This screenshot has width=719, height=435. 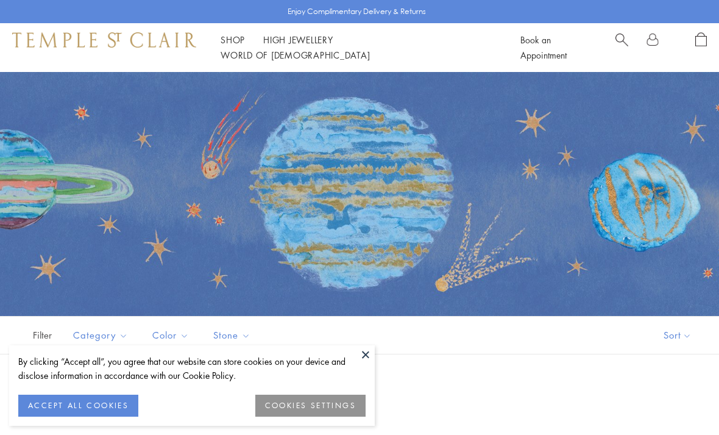 I want to click on button: Stone, so click(x=232, y=335).